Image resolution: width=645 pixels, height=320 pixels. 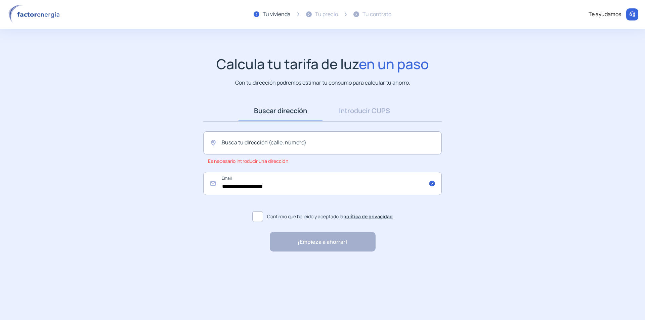 What do you see at coordinates (248, 161) in the screenshot?
I see `span: Es necesario introducir una dirección` at bounding box center [248, 161].